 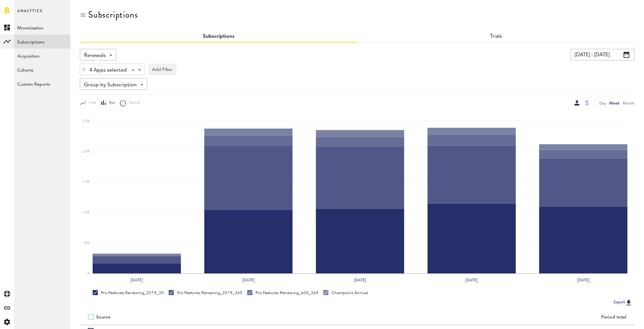 I want to click on a: Cohorts, so click(x=42, y=70).